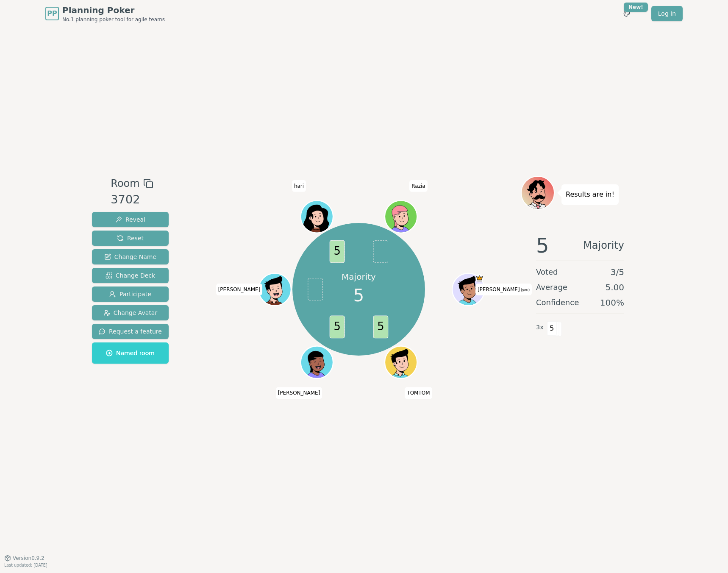 This screenshot has height=573, width=728. What do you see at coordinates (125, 184) in the screenshot?
I see `span: Room` at bounding box center [125, 184].